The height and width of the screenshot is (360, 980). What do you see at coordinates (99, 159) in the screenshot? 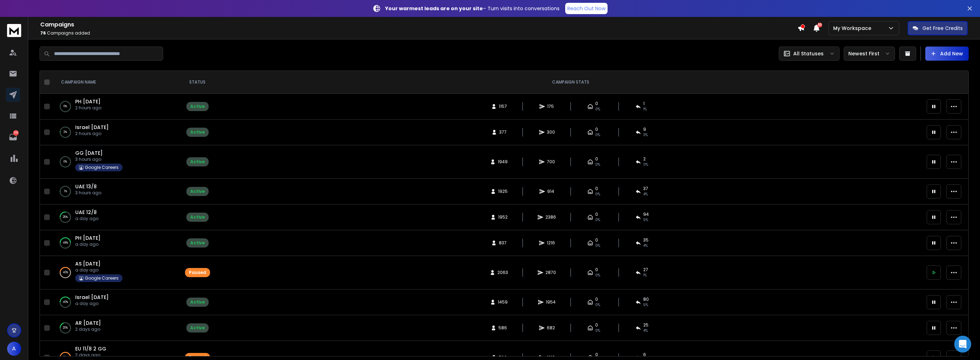
I see `p: 3 hours ago` at bounding box center [99, 159].